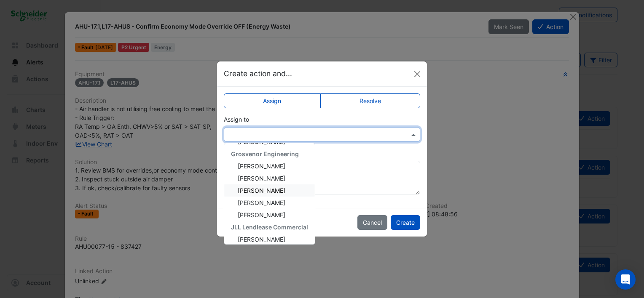 The width and height of the screenshot is (644, 298). What do you see at coordinates (418, 74) in the screenshot?
I see `button: Close` at bounding box center [418, 74].